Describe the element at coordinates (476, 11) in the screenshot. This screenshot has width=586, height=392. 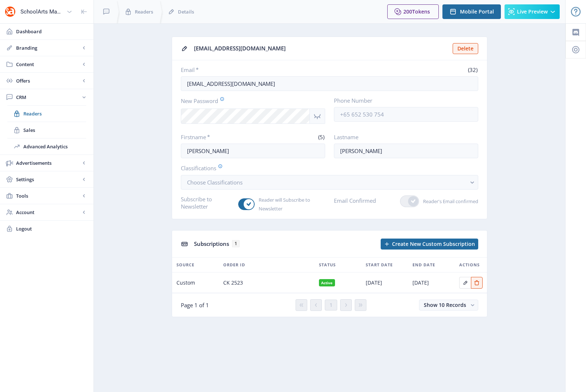
I see `span: Mobile Portal` at that location.